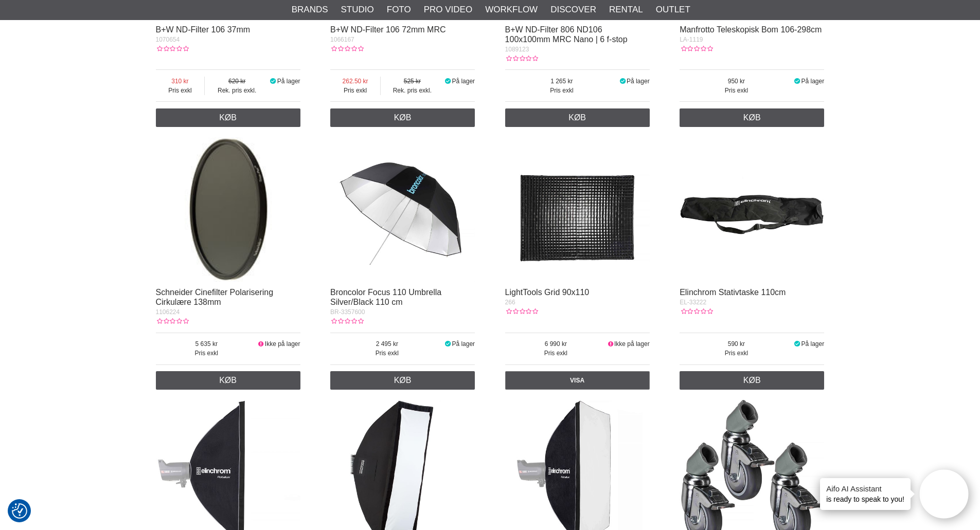  What do you see at coordinates (168, 312) in the screenshot?
I see `span: 1106224` at bounding box center [168, 312].